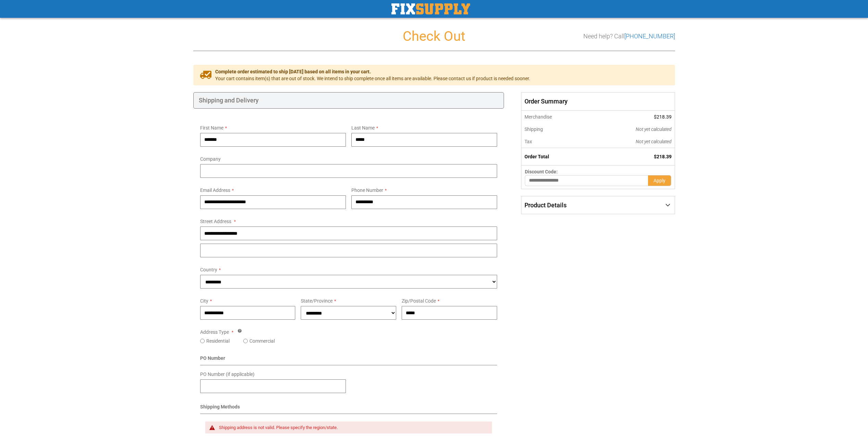  I want to click on span: State/Province, so click(317, 301).